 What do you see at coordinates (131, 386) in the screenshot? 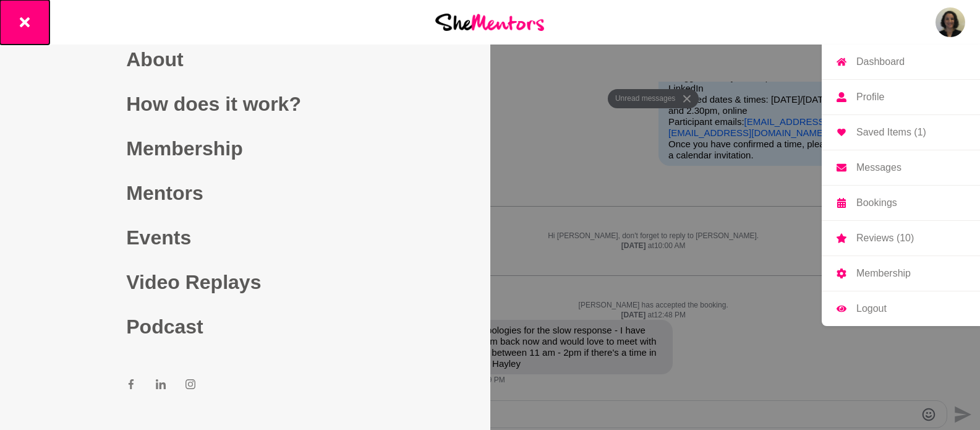
I see `a: Facebook` at bounding box center [131, 386].